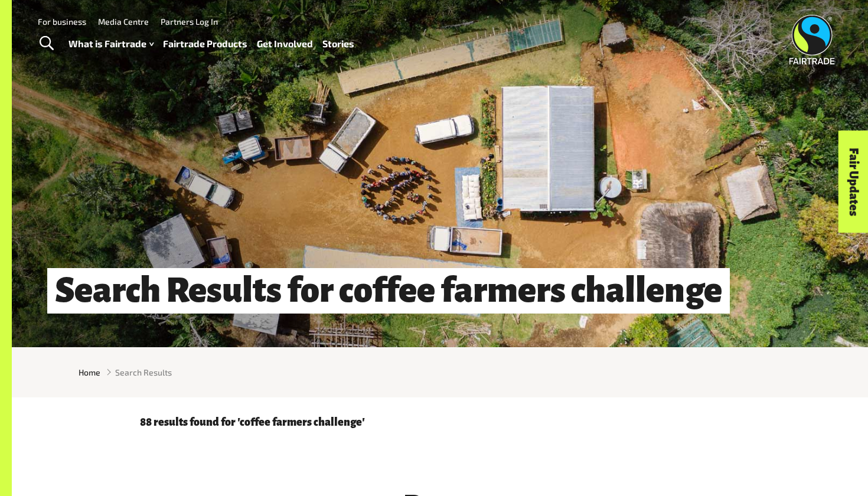  Describe the element at coordinates (111, 44) in the screenshot. I see `a: What is Fairtrade` at that location.